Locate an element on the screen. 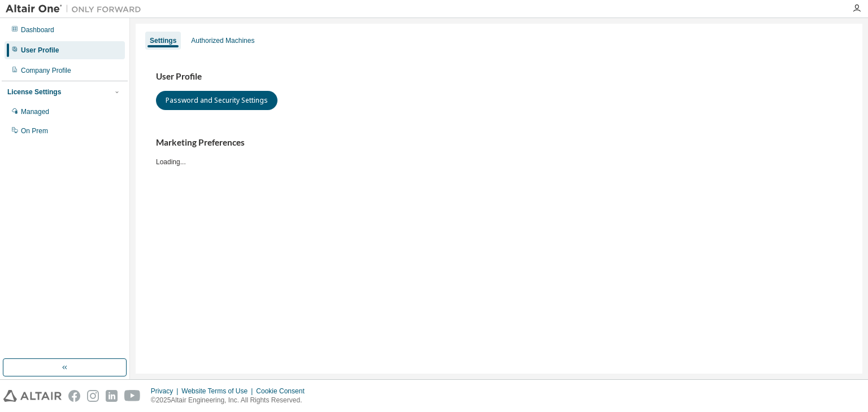 The height and width of the screenshot is (412, 868). div: Website Terms of Use is located at coordinates (219, 391).